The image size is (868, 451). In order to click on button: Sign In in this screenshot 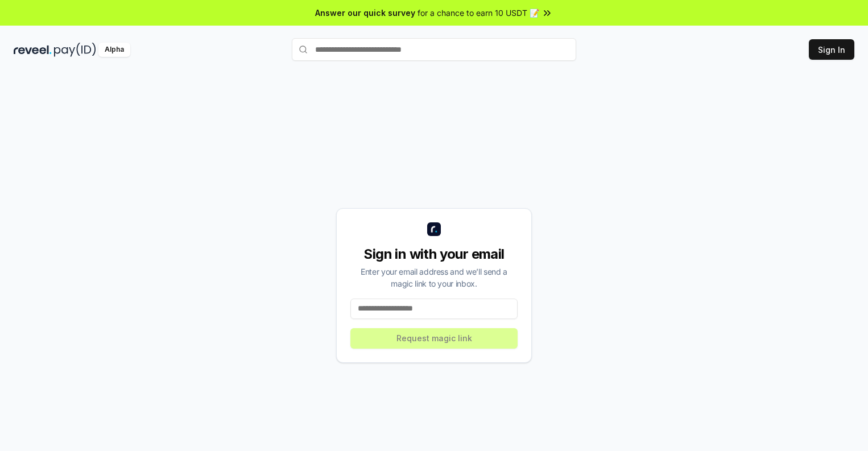, I will do `click(832, 49)`.